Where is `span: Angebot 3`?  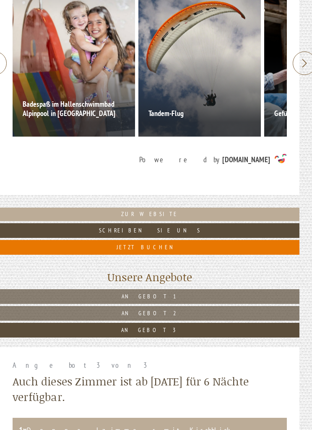
span: Angebot 3 is located at coordinates (150, 330).